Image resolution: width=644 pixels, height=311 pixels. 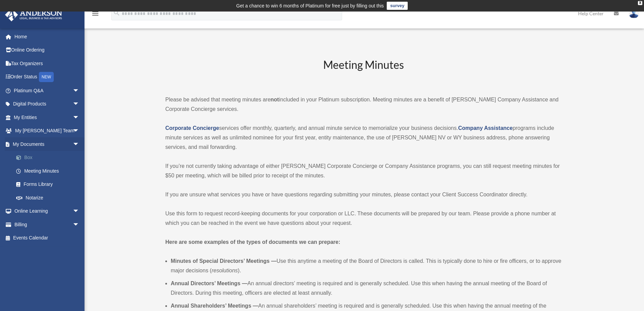 I want to click on h2: Meeting Minutes, so click(x=363, y=72).